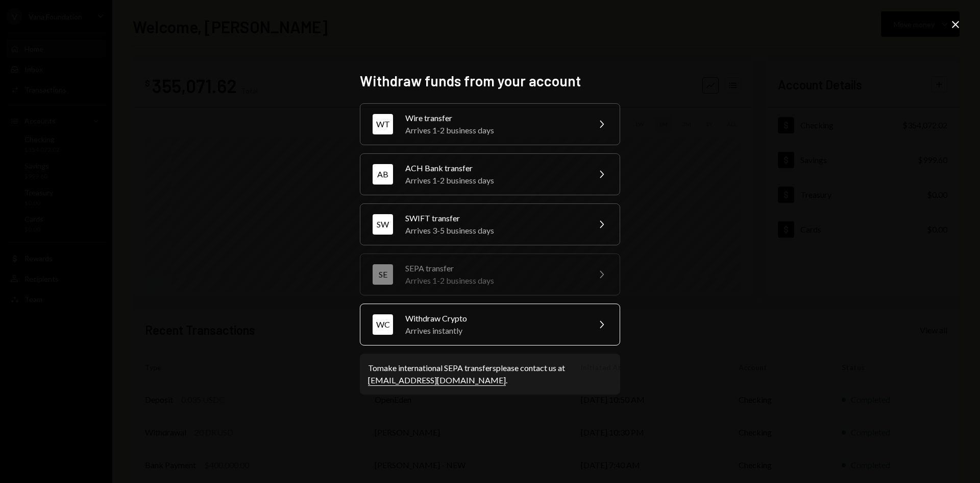 The width and height of the screenshot is (980, 483). What do you see at coordinates (490, 224) in the screenshot?
I see `button: SWSWIFT transferArrives 3-5 business days` at bounding box center [490, 224].